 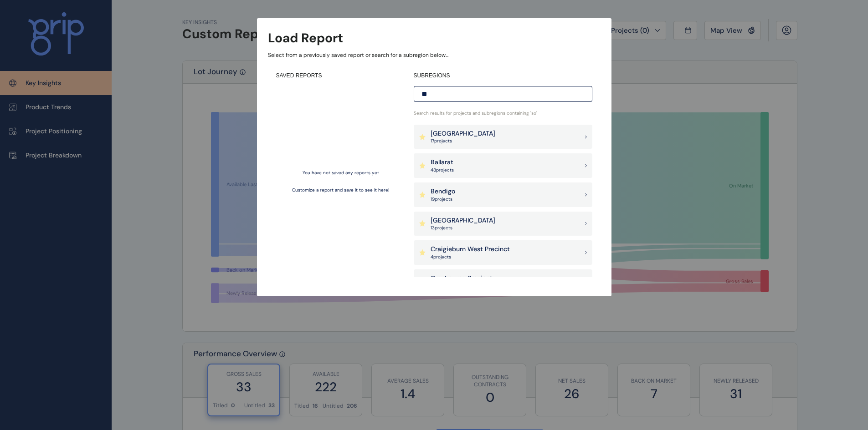 What do you see at coordinates (341, 76) in the screenshot?
I see `h4: SAVED REPORTS` at bounding box center [341, 76].